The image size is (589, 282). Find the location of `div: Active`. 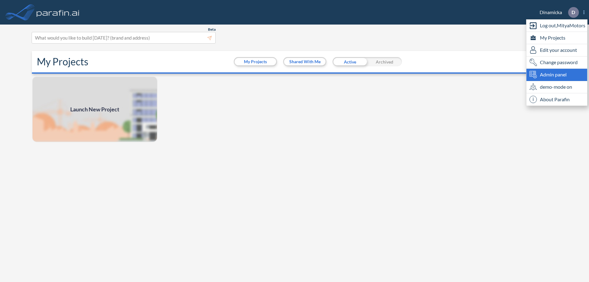

div: Active is located at coordinates (349, 62).